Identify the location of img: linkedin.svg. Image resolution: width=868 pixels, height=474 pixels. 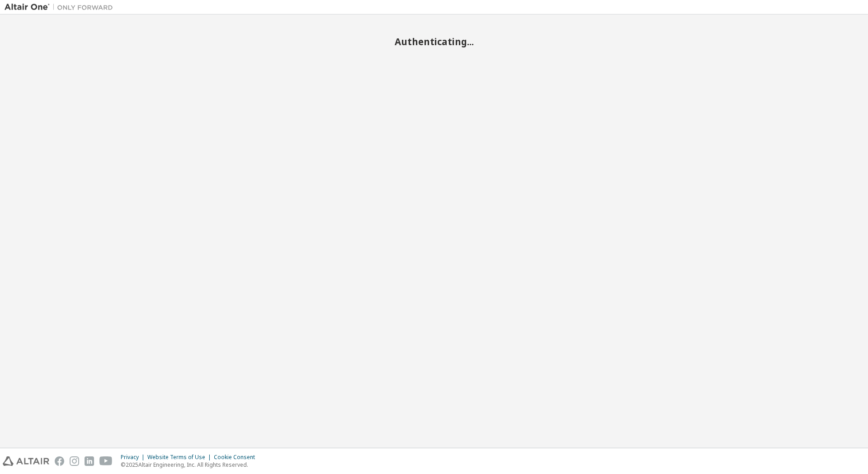
(89, 461).